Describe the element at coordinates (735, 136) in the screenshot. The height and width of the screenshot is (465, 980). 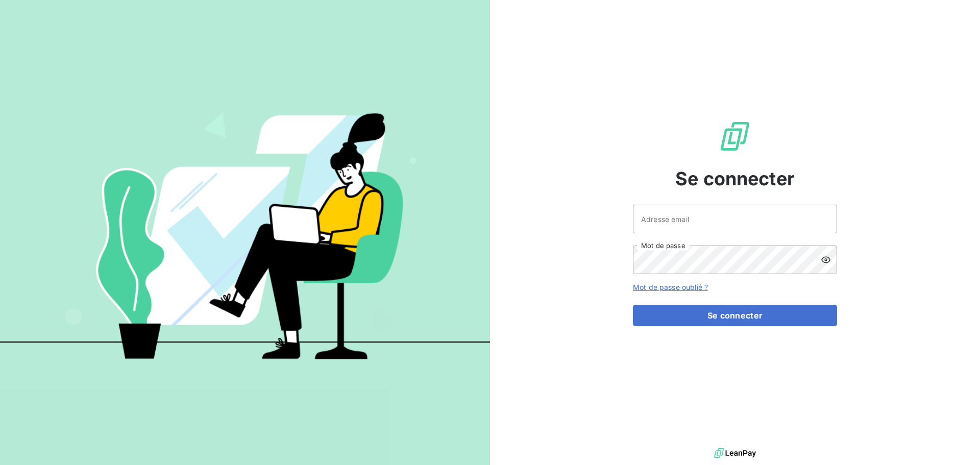
I see `img: Logo LeanPay` at that location.